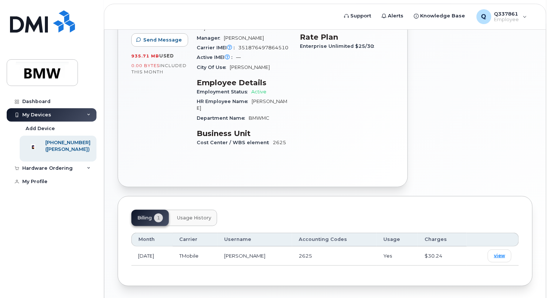 This screenshot has width=550, height=298. What do you see at coordinates (195, 256) in the screenshot?
I see `td: TMobile` at bounding box center [195, 256].